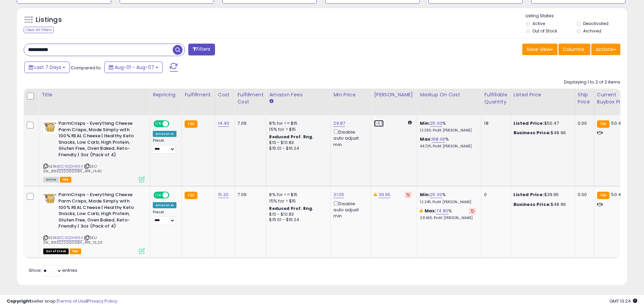 The width and height of the screenshot is (644, 308). I want to click on div: Displaying 1 to 2 of 2 items, so click(592, 82).